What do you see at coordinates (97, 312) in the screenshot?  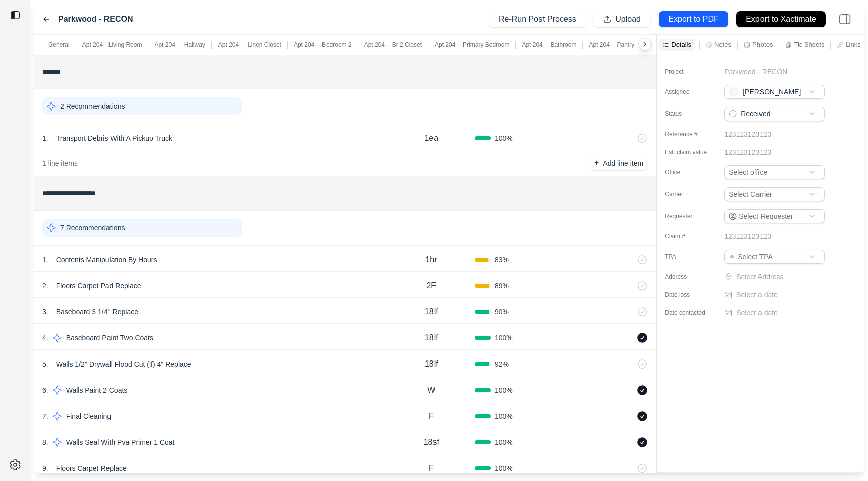 I see `p: Baseboard 3 1/4'' Replace` at bounding box center [97, 312].